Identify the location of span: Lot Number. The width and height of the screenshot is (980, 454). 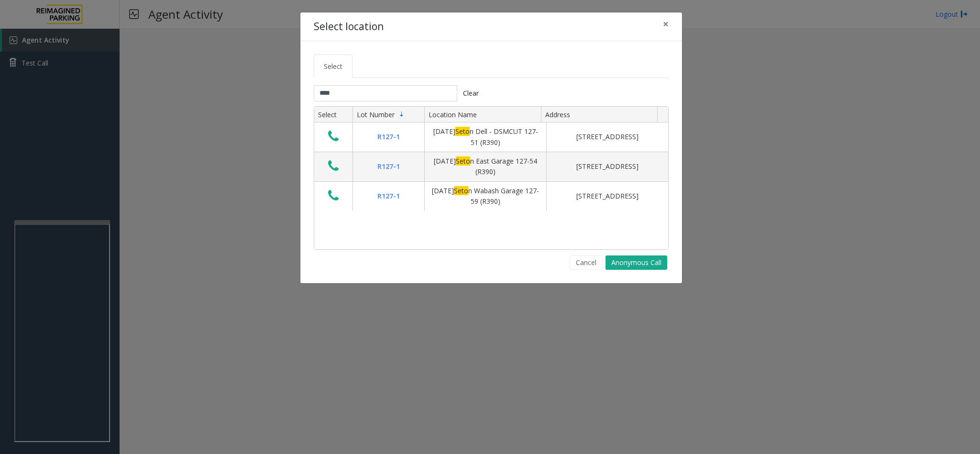
(376, 115).